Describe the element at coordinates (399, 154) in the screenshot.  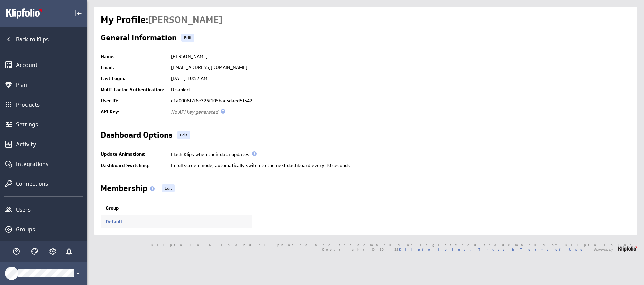
I see `td: Flash Klips when their data updates` at that location.